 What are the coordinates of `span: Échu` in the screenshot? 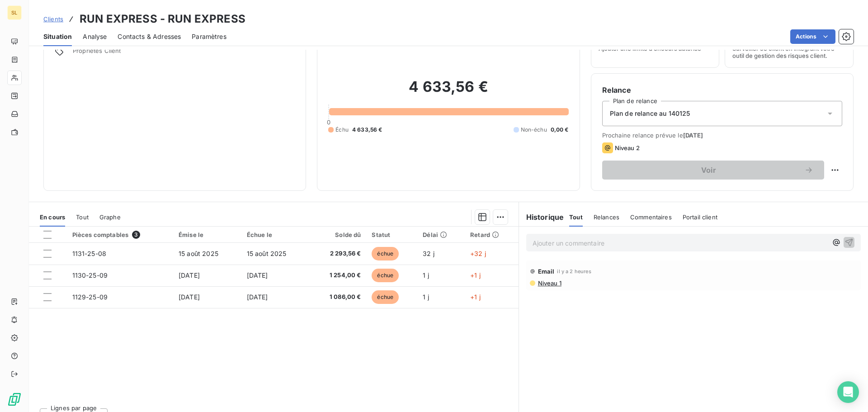 It's located at (342, 130).